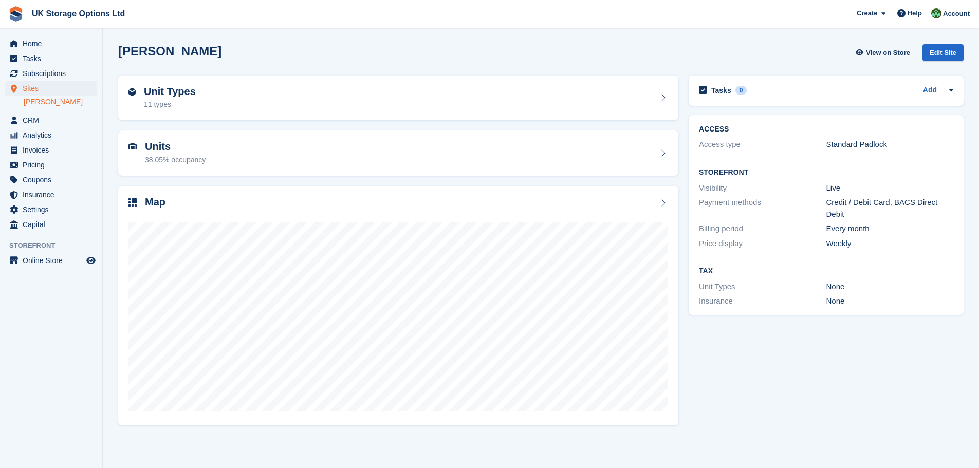 The width and height of the screenshot is (979, 468). Describe the element at coordinates (170, 91) in the screenshot. I see `h2: Unit Types` at that location.